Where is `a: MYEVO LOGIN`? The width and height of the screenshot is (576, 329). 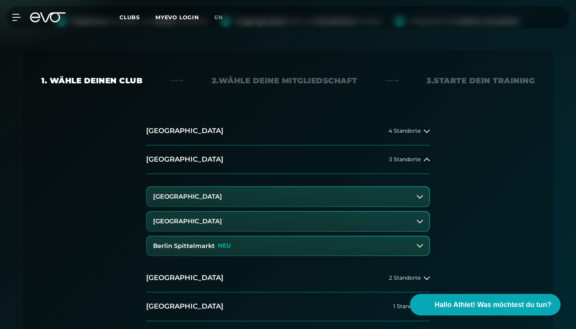
a: MYEVO LOGIN is located at coordinates (177, 17).